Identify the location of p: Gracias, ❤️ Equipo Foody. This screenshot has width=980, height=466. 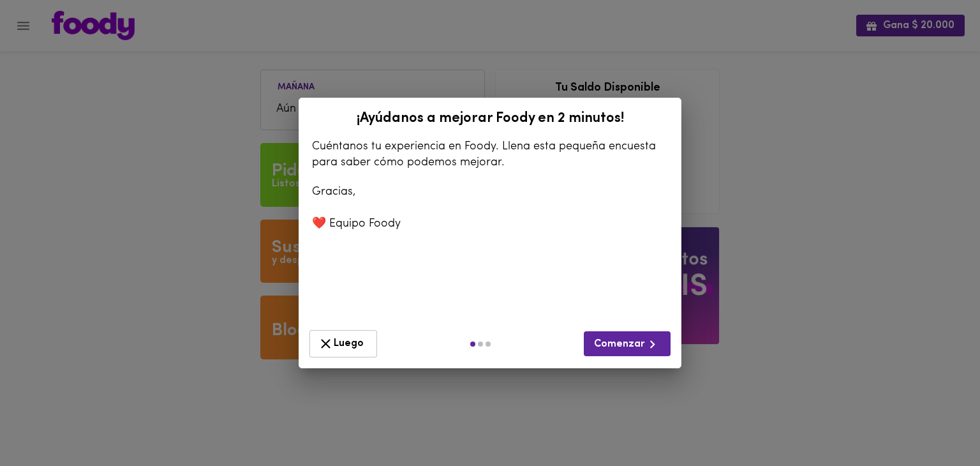
(490, 208).